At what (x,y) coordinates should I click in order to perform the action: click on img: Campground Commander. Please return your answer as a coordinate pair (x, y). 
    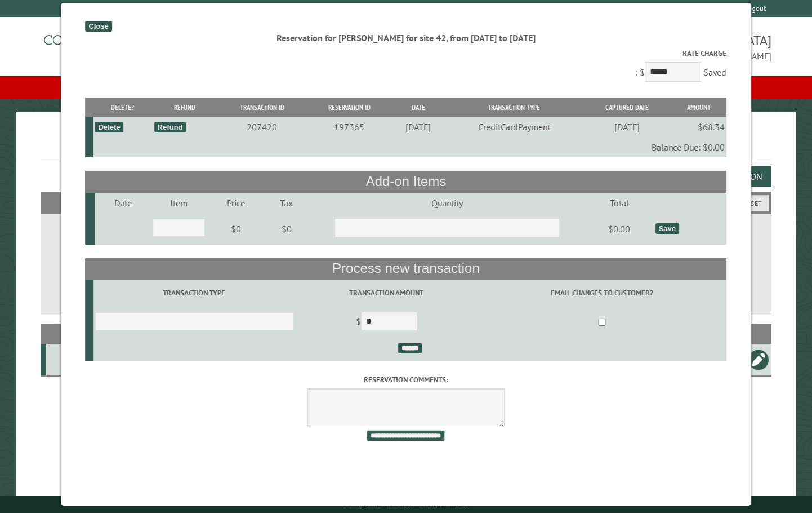
    Looking at the image, I should click on (111, 44).